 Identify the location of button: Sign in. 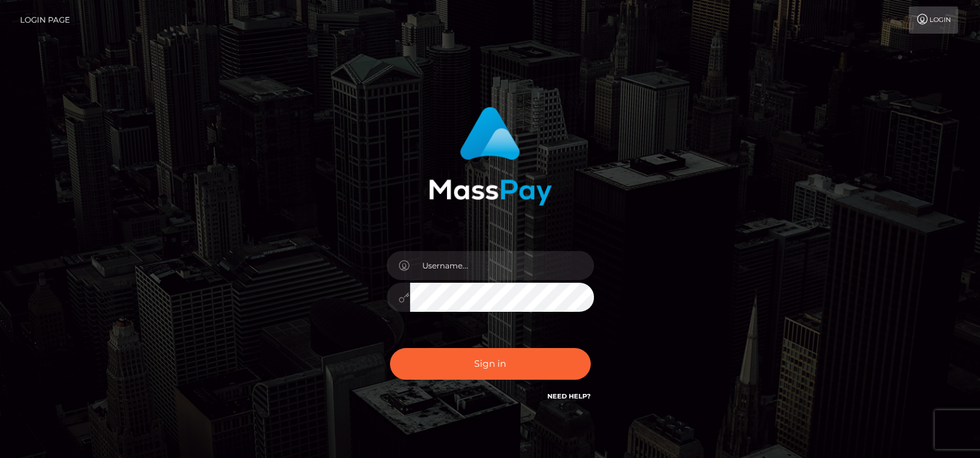
(490, 364).